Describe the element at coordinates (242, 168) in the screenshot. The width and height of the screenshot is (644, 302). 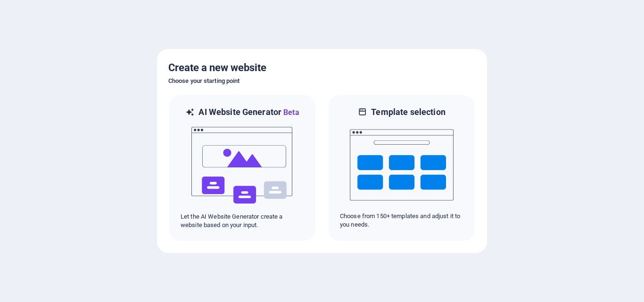
I see `div: AI Website GeneratorBetaaiLet the AI Website Generator create a website based on your input.` at that location.